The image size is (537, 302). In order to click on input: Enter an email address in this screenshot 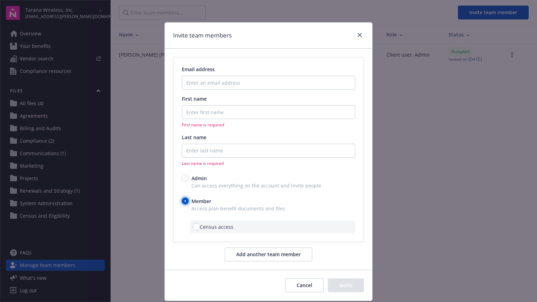, I will do `click(268, 83)`.